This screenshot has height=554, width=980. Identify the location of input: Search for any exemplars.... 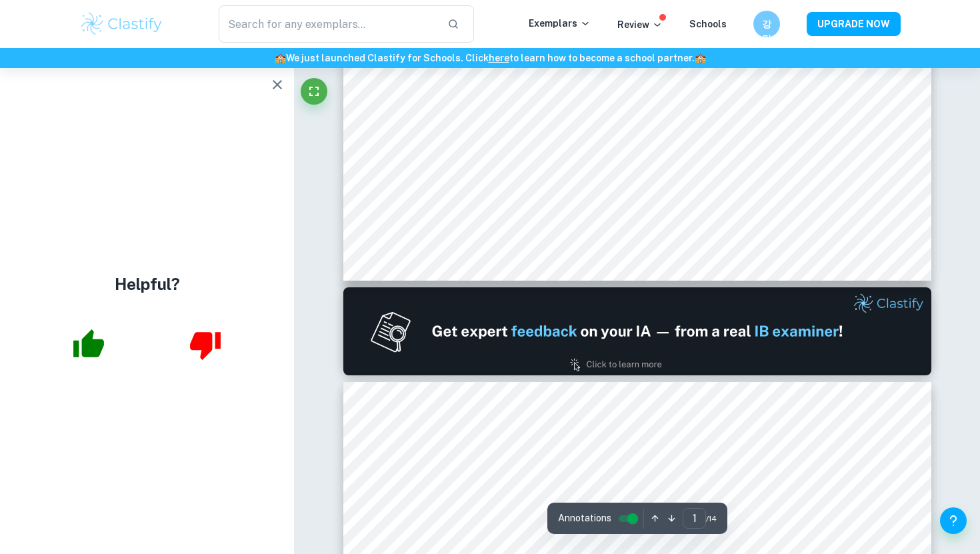
(328, 24).